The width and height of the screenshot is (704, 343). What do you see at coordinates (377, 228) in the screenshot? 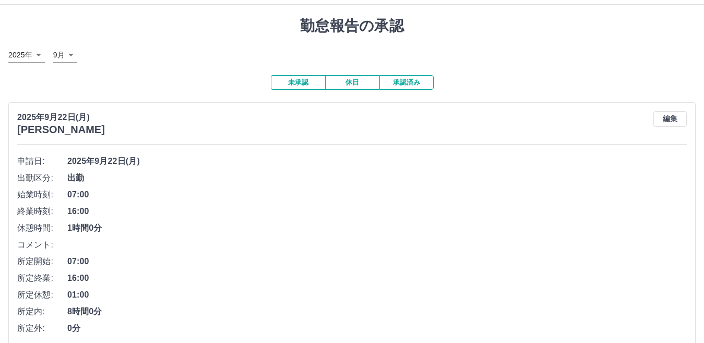
I see `span: 1時間0分` at bounding box center [377, 228].